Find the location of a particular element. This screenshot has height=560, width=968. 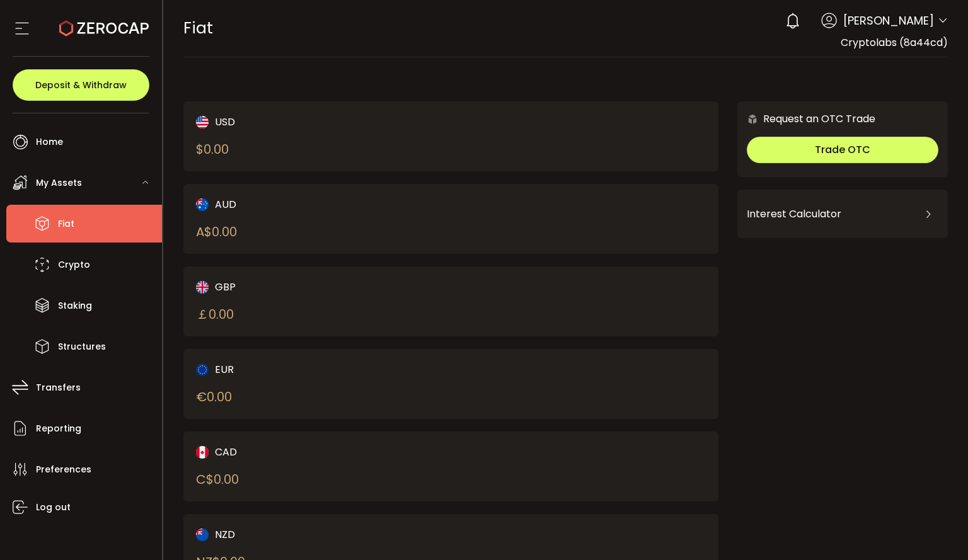

img: 6nGpN7MZ9FLuBP83NiajKbTRY4UzlzQtBKtCrLLspmCkSvCZHBKvY3NxgQaT5JnOQREvtQ257bXeeSTueZfAPizblJ+Fe8JwA... is located at coordinates (752, 119).